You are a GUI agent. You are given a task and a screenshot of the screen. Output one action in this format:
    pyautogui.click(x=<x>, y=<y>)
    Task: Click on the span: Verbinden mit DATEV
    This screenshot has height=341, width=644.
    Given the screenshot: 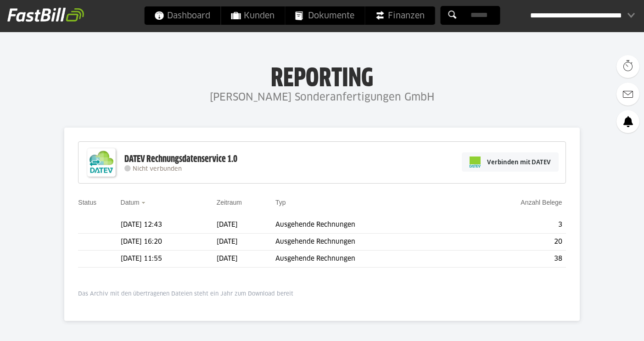 What is the action you would take?
    pyautogui.click(x=519, y=162)
    